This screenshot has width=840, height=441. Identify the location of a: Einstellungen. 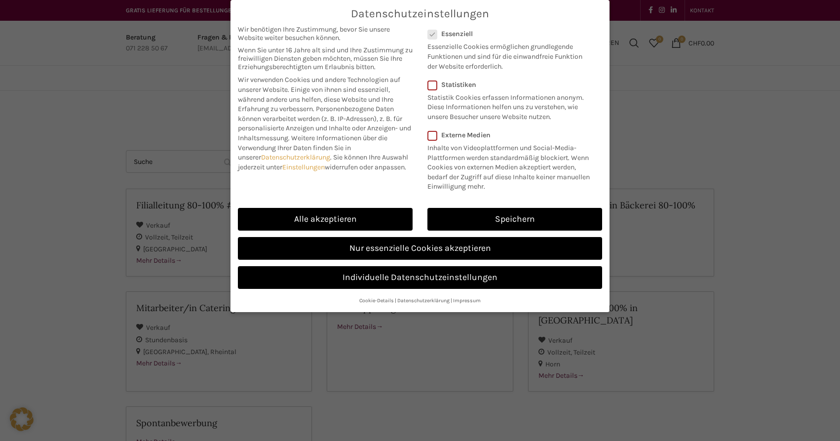
(303, 167).